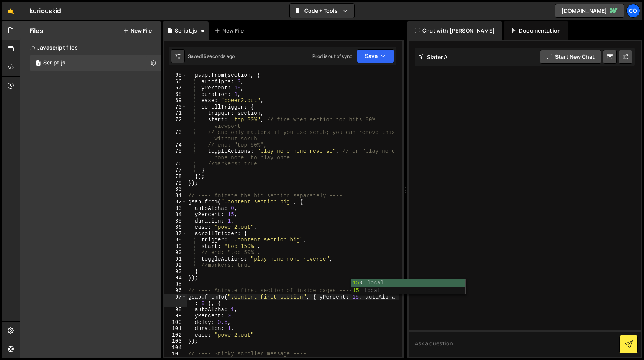  I want to click on div: 88, so click(175, 240).